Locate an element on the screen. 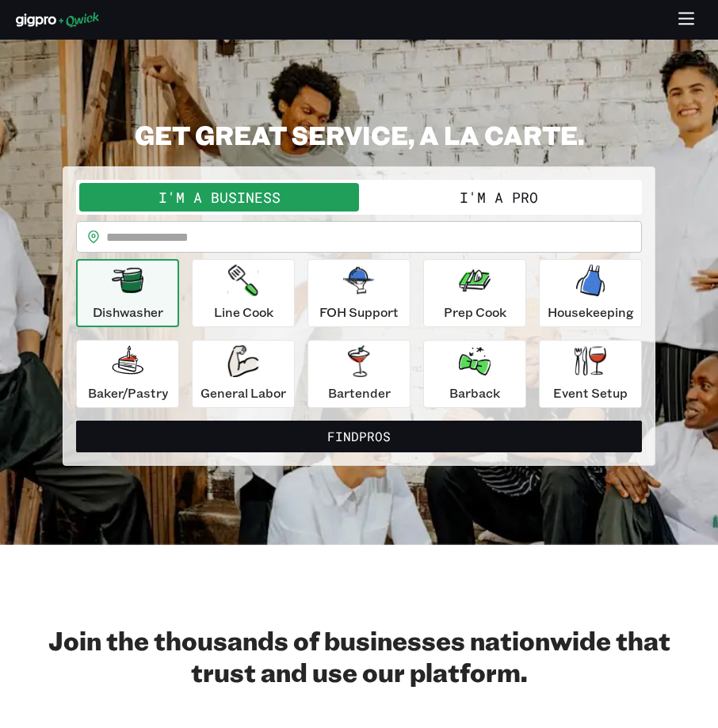 This screenshot has width=718, height=728. p: General Labor is located at coordinates (243, 393).